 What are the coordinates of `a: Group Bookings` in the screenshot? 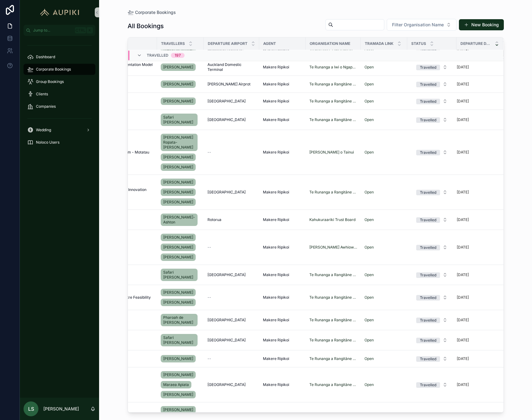 It's located at (59, 82).